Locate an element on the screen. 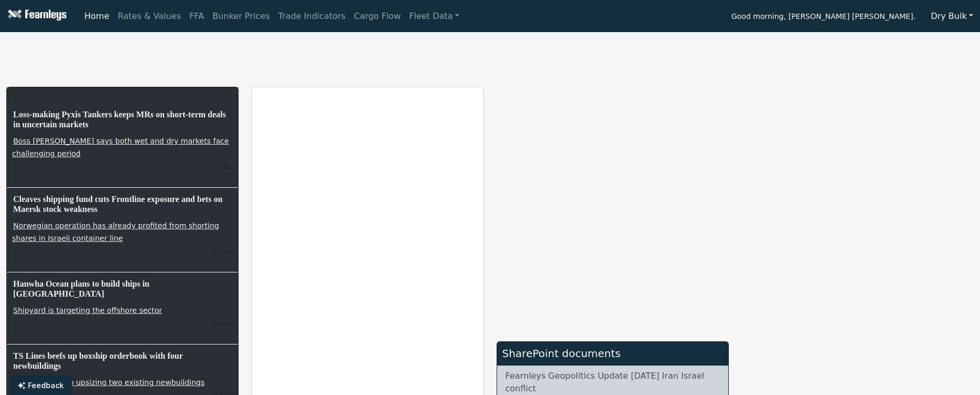  h6: Loss-making Pyxis Tankers keeps MRs on short-term deals in uncertain markets is located at coordinates (122, 119).